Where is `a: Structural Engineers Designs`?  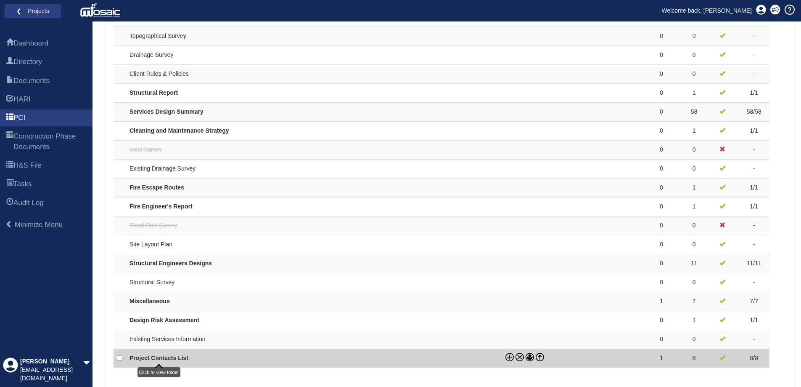 a: Structural Engineers Designs is located at coordinates (171, 263).